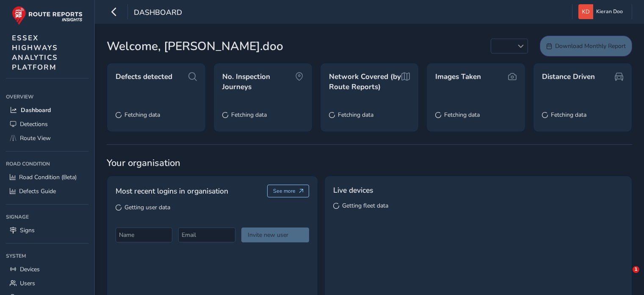  What do you see at coordinates (35, 138) in the screenshot?
I see `span: Route View` at bounding box center [35, 138].